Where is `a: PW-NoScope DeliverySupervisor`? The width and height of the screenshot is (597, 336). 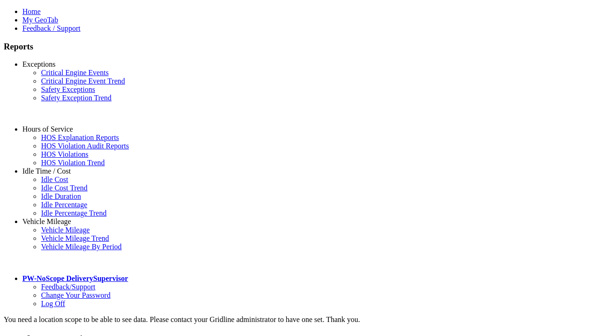
a: PW-NoScope DeliverySupervisor is located at coordinates (75, 278).